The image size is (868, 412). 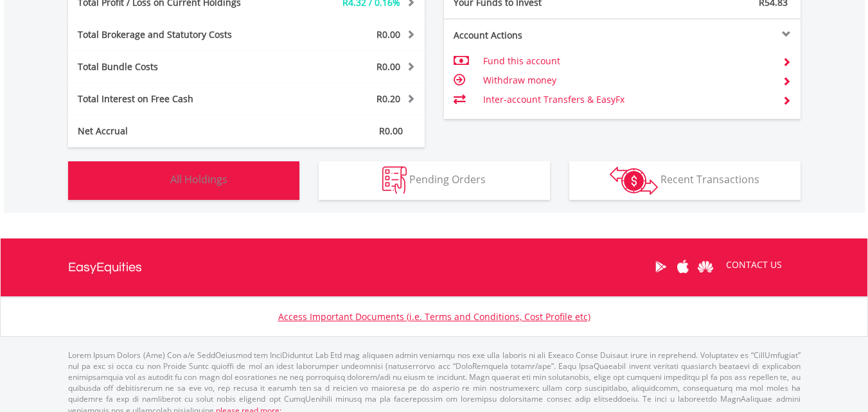 I want to click on div: Total Brokerage and Statutory Costs, so click(x=173, y=35).